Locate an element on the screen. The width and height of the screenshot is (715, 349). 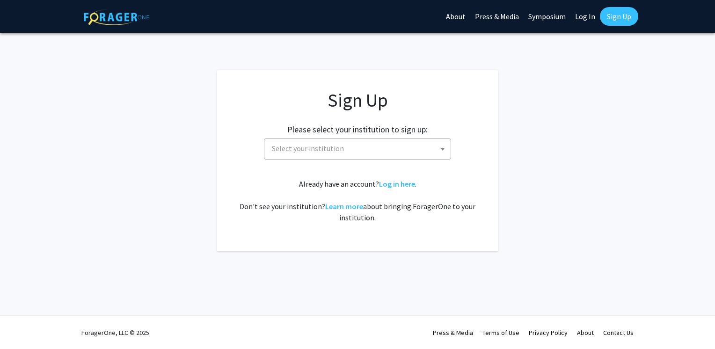
a: Learn more about bringing ForagerOne to your institution is located at coordinates (344, 206).